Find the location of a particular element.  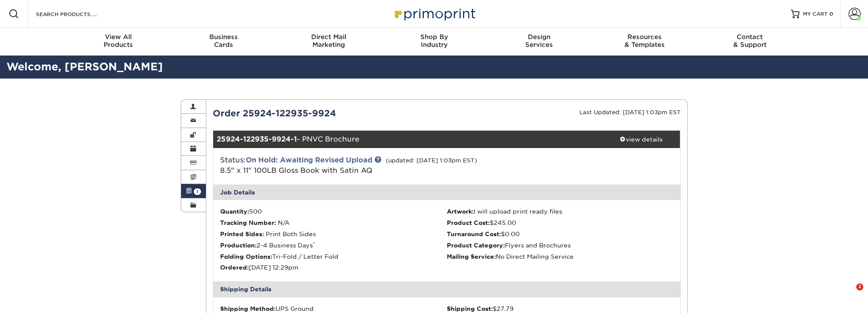

span: 0 is located at coordinates (831, 14).